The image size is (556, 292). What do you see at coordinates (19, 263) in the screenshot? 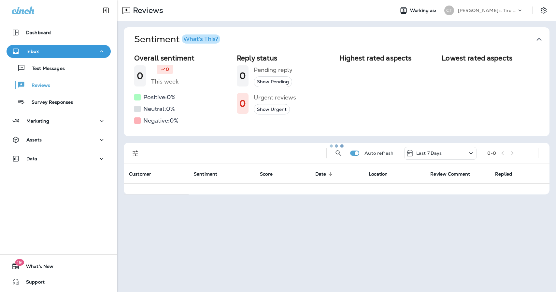
I see `span: 19` at bounding box center [19, 263].